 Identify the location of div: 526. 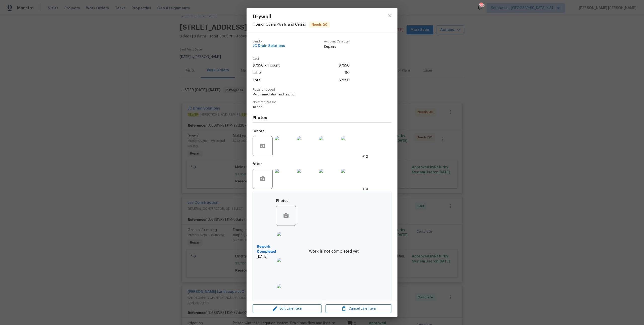
(481, 6).